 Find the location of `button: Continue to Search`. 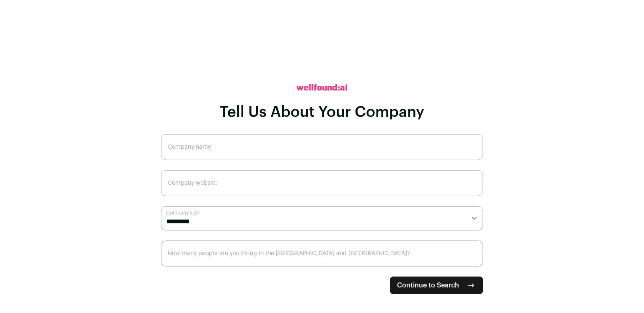

button: Continue to Search is located at coordinates (436, 286).